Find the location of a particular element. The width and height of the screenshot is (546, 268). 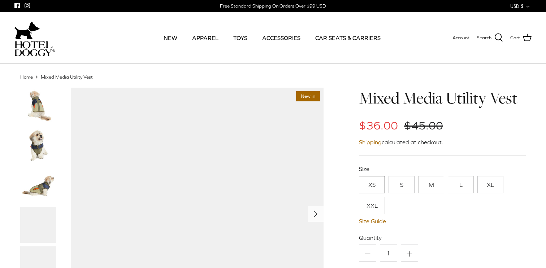

div: calculated at checkout. is located at coordinates (442, 143).